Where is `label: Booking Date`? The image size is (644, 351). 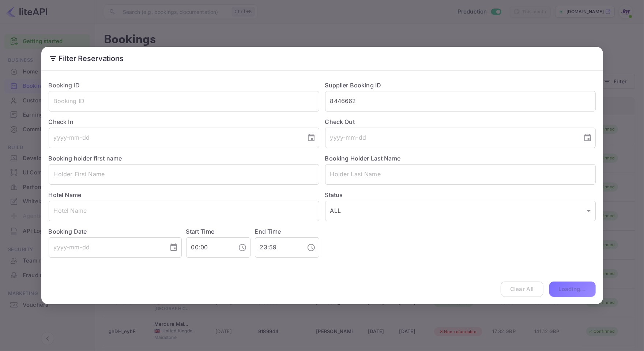
label: Booking Date is located at coordinates (115, 231).